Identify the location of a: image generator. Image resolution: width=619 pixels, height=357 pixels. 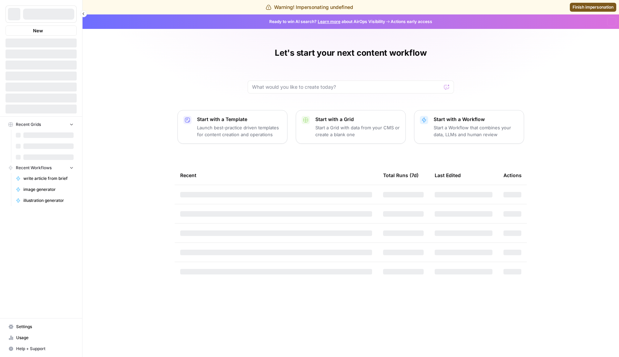
(45, 189).